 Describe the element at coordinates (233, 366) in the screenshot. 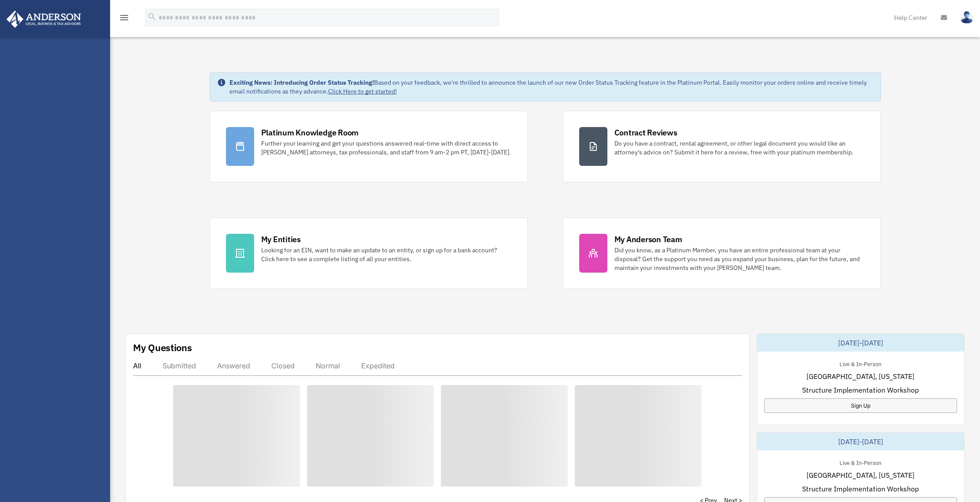

I see `div: Answered` at that location.